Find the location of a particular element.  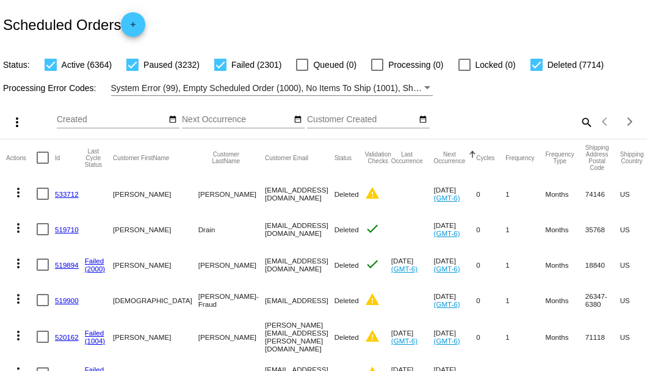

span: Active (6364) is located at coordinates (87, 65).